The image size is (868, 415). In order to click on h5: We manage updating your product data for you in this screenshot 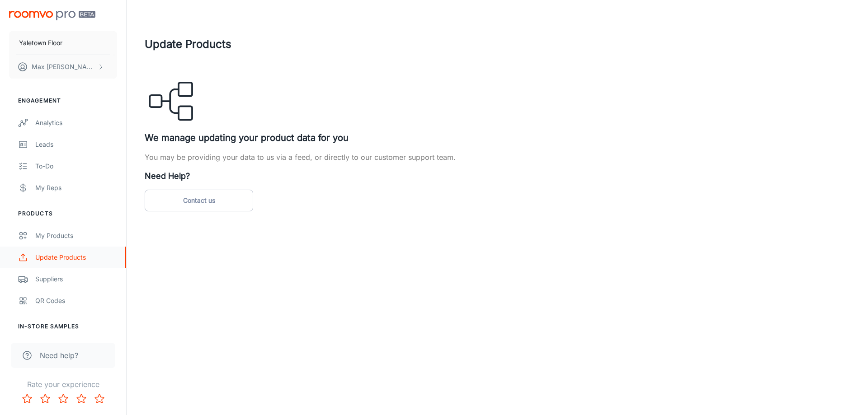, I will do `click(497, 138)`.